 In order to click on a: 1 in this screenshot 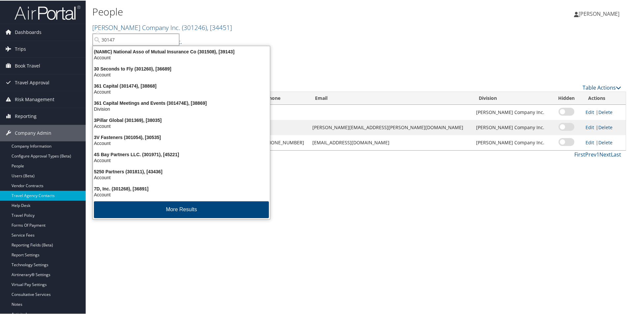, I will do `click(598, 154)`.